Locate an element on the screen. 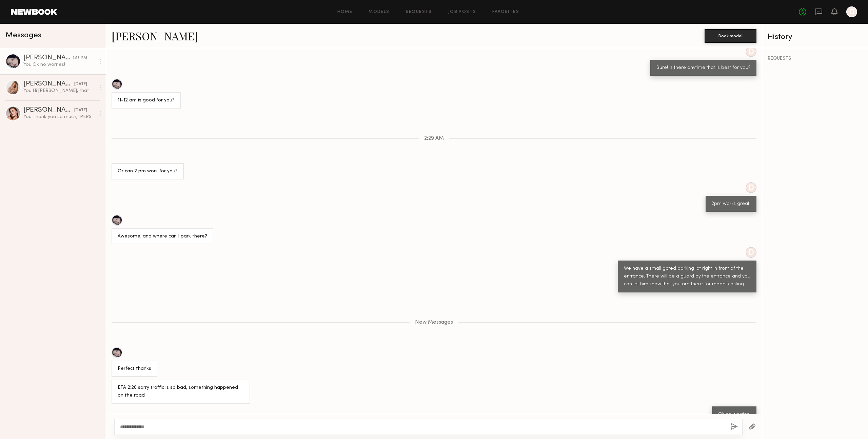  button: Book model is located at coordinates (730, 36).